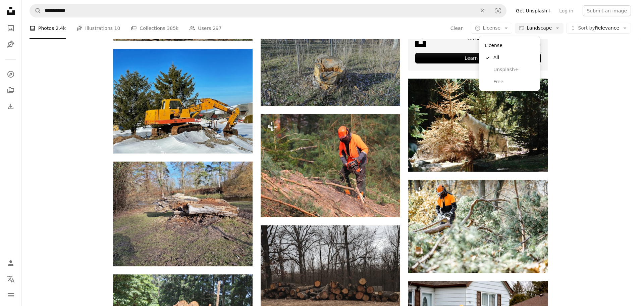 The height and width of the screenshot is (306, 644). What do you see at coordinates (514, 57) in the screenshot?
I see `span: All` at bounding box center [514, 57].